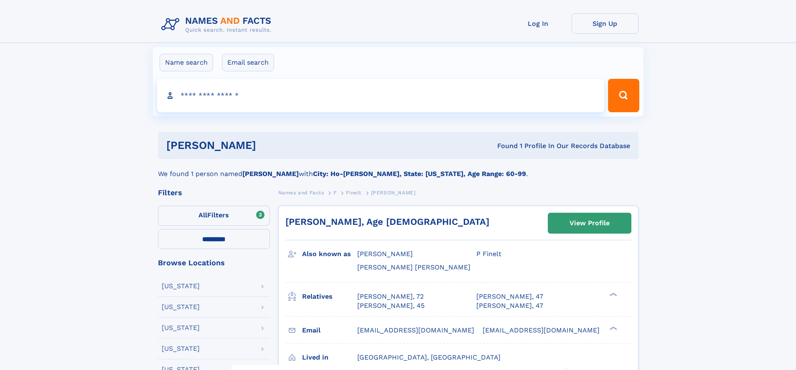 The height and width of the screenshot is (370, 796). Describe the element at coordinates (330, 358) in the screenshot. I see `h3: Lived in` at that location.